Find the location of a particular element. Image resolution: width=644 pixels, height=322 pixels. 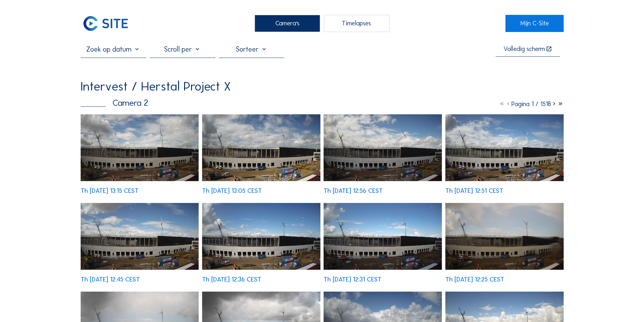

div: Volledig scherm is located at coordinates (524, 49).